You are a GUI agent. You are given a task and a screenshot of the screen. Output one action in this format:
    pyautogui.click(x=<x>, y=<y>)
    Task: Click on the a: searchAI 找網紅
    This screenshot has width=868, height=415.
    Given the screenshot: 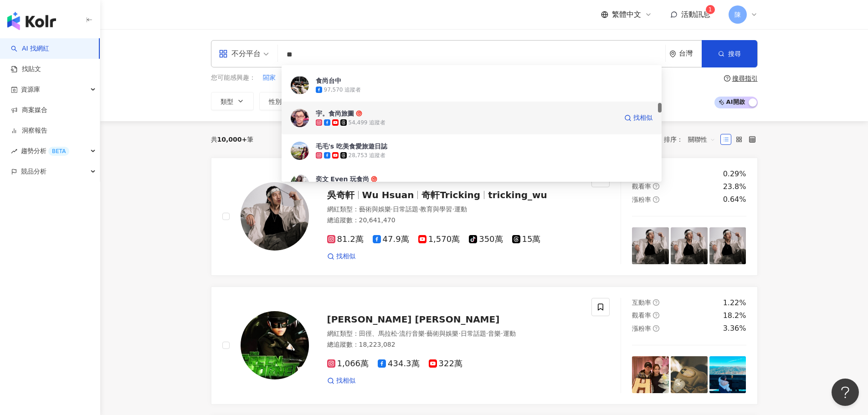 What is the action you would take?
    pyautogui.click(x=30, y=49)
    